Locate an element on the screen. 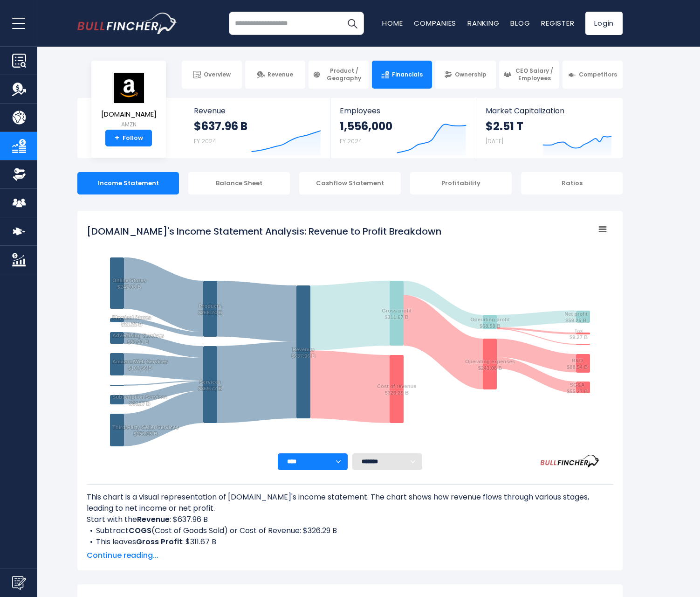  img: Ownership is located at coordinates (19, 174).